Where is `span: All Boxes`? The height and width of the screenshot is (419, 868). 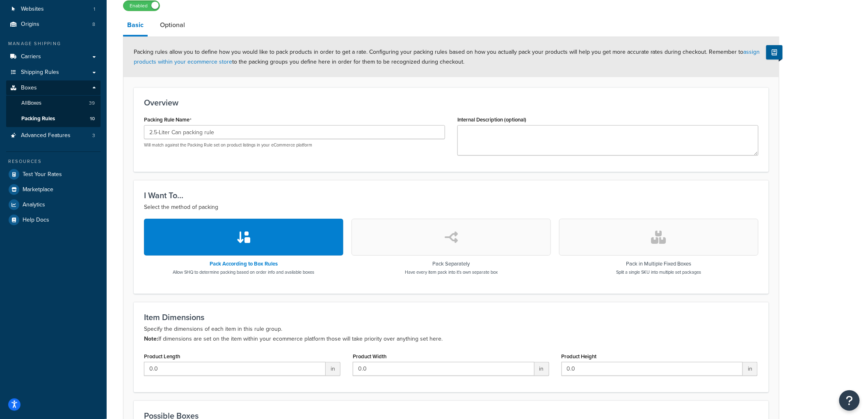
span: All Boxes is located at coordinates (31, 103).